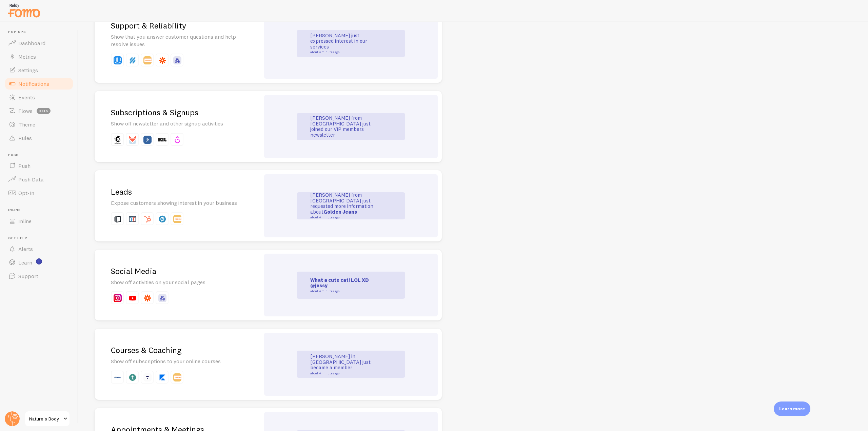  Describe the element at coordinates (39, 43) in the screenshot. I see `a: Dashboard` at that location.